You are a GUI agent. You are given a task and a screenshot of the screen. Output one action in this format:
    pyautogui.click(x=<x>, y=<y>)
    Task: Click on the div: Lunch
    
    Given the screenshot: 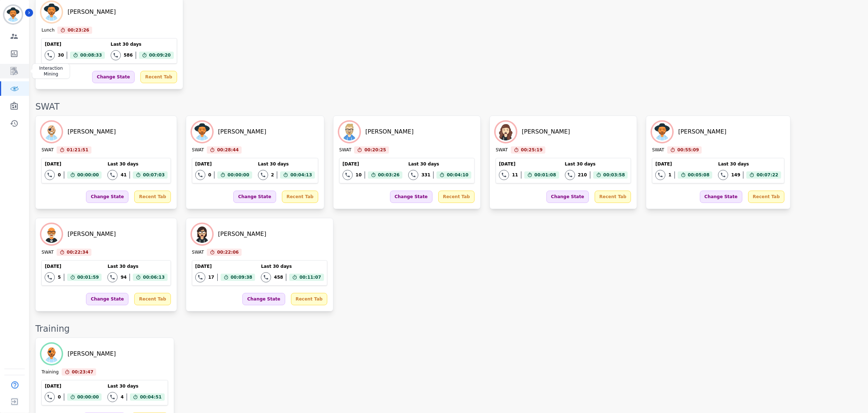 What is the action you would take?
    pyautogui.click(x=48, y=31)
    